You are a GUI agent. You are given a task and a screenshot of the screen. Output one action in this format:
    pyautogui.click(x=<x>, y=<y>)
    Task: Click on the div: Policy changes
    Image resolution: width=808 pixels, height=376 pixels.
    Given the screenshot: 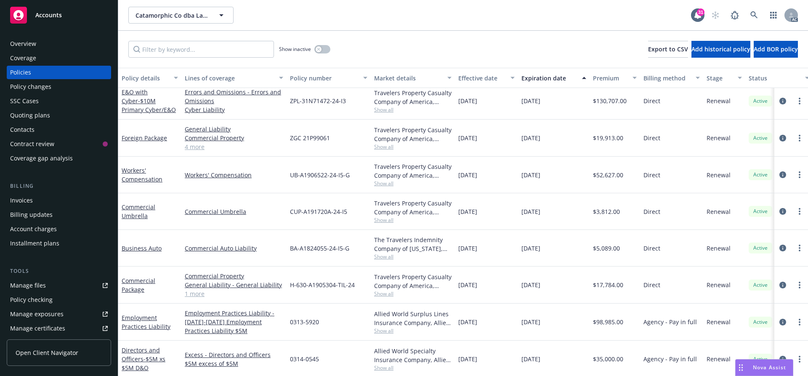 What is the action you would take?
    pyautogui.click(x=31, y=87)
    